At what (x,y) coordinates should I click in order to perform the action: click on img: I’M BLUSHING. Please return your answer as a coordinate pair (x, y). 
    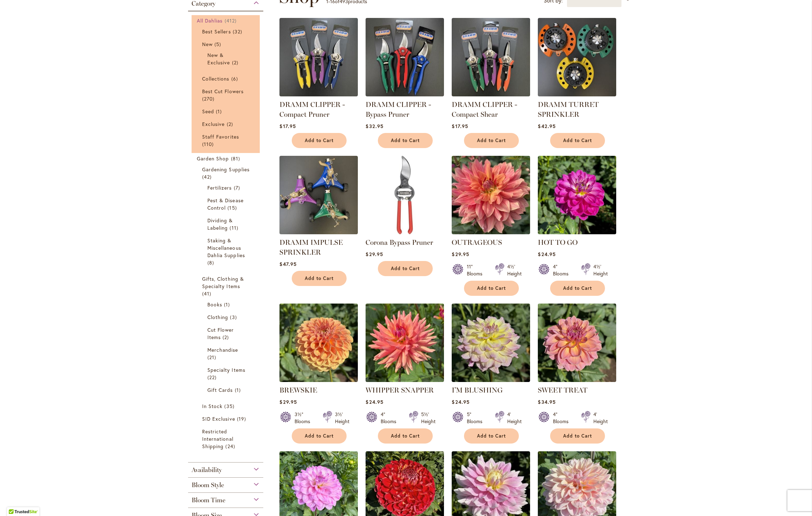
    Looking at the image, I should click on (491, 343).